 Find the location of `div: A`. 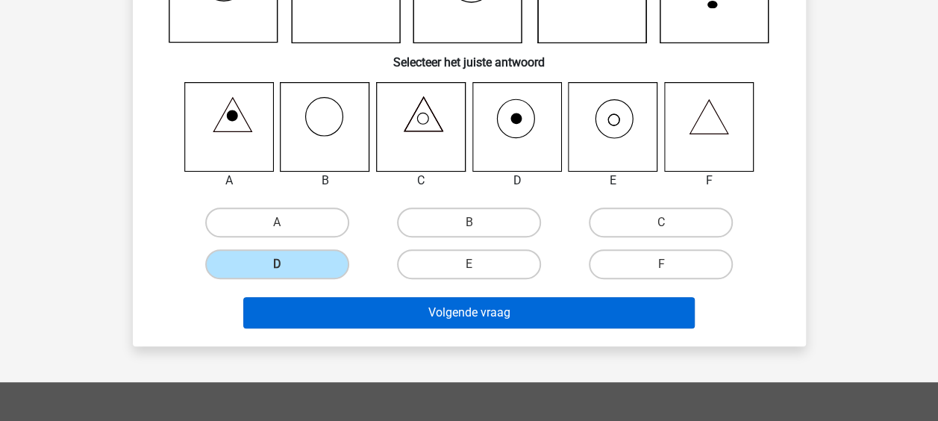

div: A is located at coordinates (229, 181).